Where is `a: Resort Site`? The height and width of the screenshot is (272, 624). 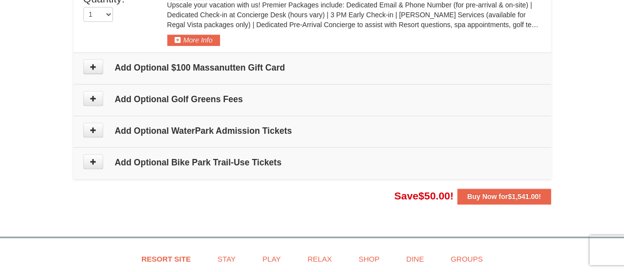
a: Resort Site is located at coordinates (166, 259).